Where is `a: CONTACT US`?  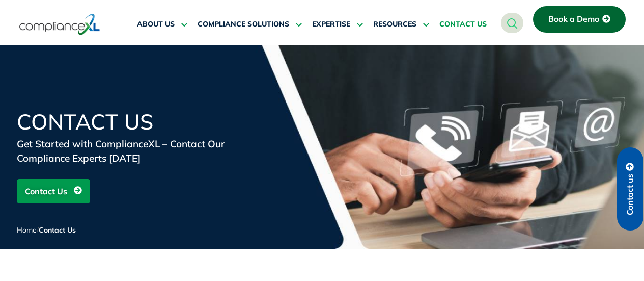 a: CONTACT US is located at coordinates (463, 24).